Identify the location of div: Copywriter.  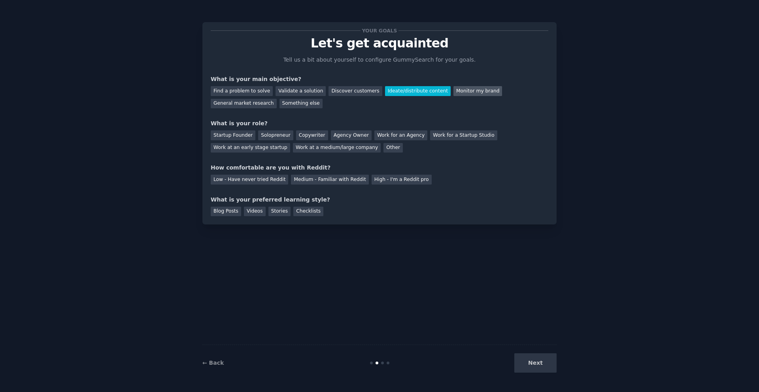
(312, 135).